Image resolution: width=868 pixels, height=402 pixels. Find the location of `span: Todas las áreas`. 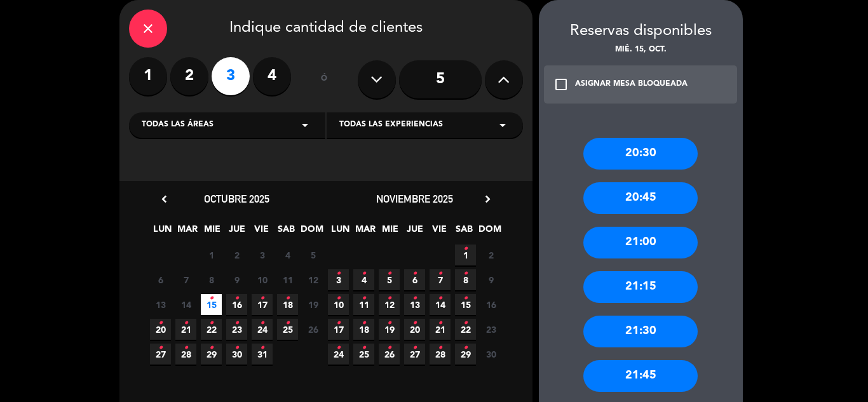

span: Todas las áreas is located at coordinates (177, 125).